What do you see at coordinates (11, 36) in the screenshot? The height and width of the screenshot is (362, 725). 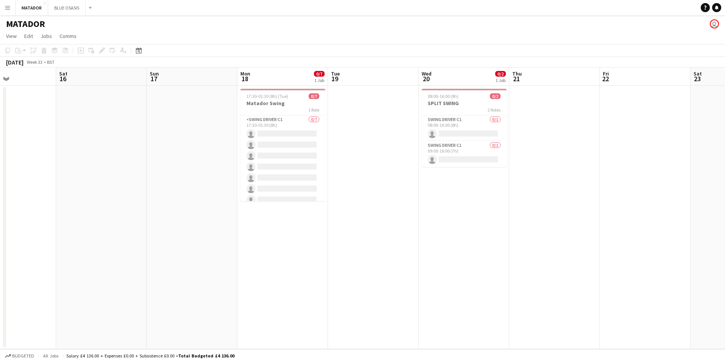 I see `span: View` at bounding box center [11, 36].